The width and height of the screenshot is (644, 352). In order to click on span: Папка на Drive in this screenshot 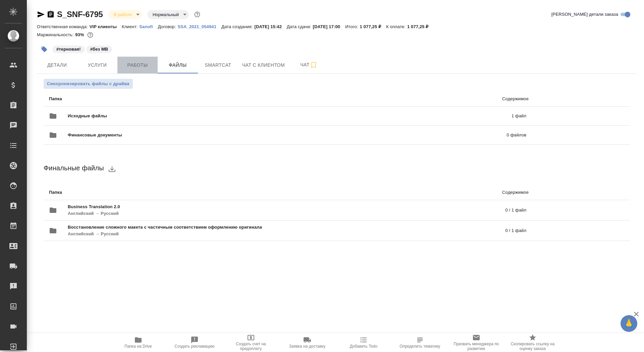, I will do `click(138, 346)`.